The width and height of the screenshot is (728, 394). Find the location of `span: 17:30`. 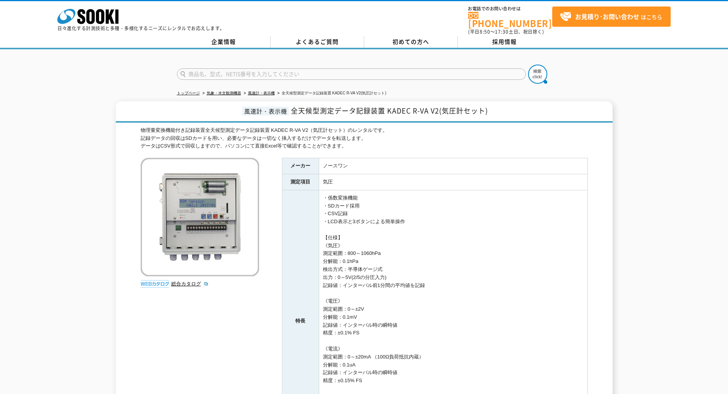

span: 17:30 is located at coordinates (502, 32).